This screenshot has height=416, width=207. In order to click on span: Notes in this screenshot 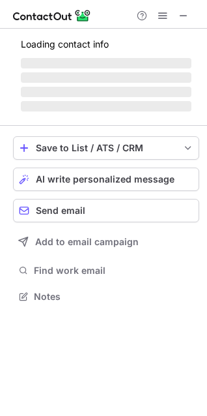, I will do `click(114, 297)`.